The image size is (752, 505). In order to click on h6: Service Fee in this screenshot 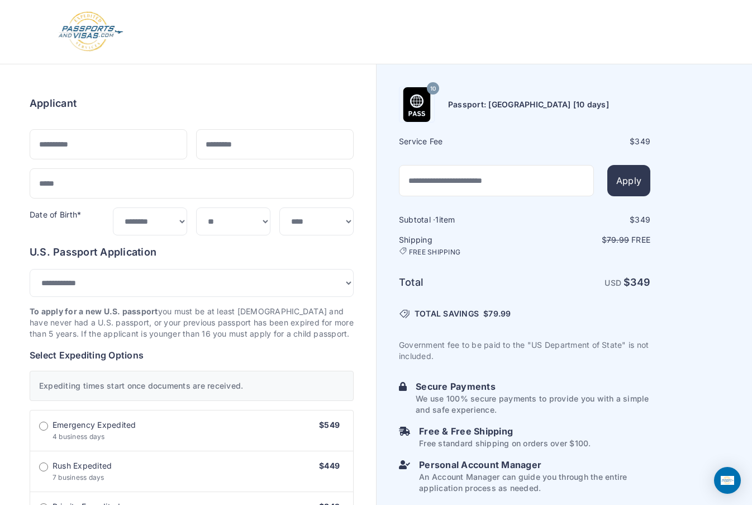, I will do `click(461, 141)`.